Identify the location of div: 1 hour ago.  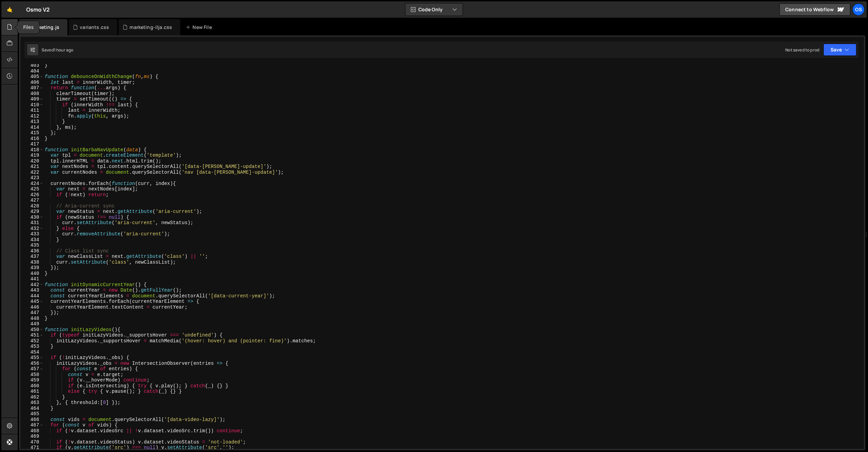
(64, 50).